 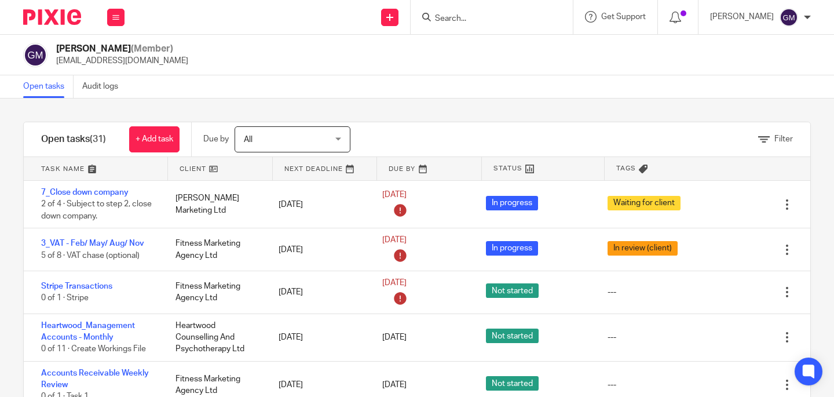 What do you see at coordinates (52, 17) in the screenshot?
I see `img: Pixie` at bounding box center [52, 17].